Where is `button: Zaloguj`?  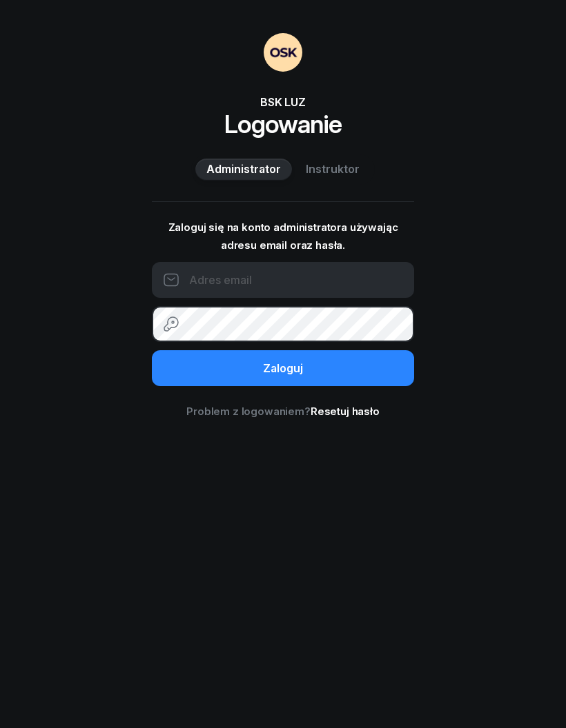 button: Zaloguj is located at coordinates (283, 369).